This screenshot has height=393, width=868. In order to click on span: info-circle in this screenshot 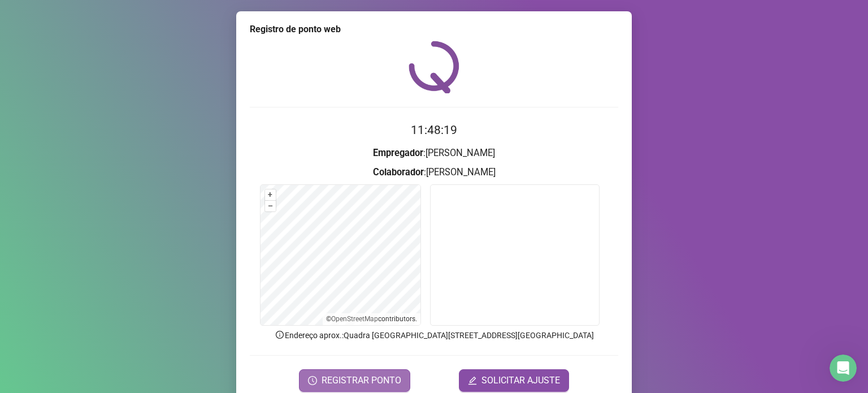, I will do `click(280, 335)`.